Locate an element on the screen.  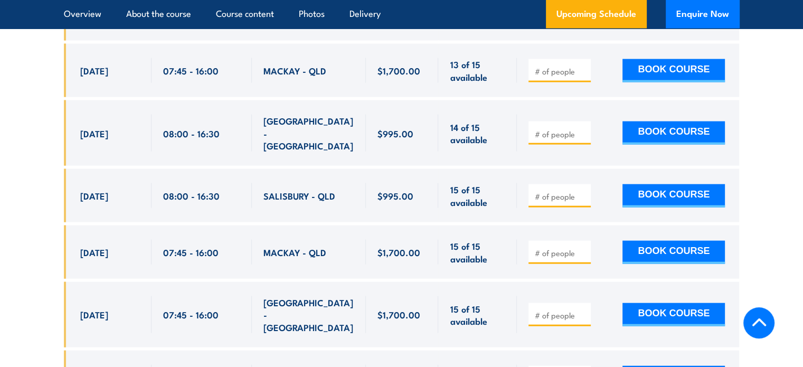
span: SALISBURY - QLD is located at coordinates (299, 195).